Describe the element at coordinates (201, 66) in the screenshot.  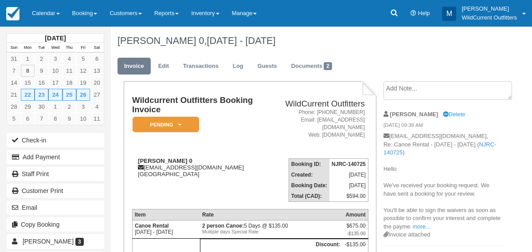
I see `a: Transactions` at that location.